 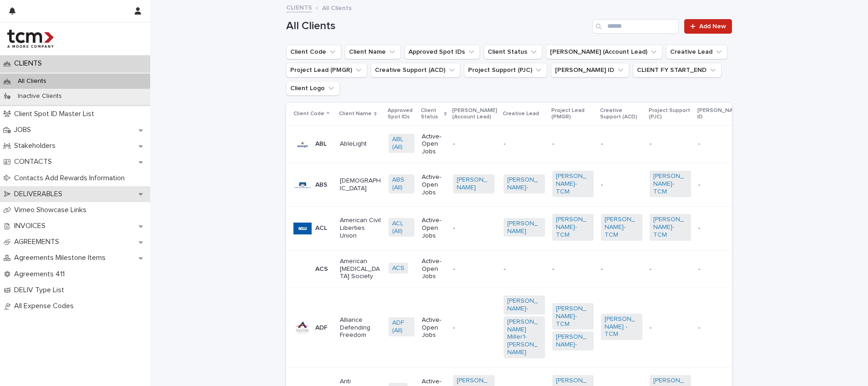 What do you see at coordinates (401, 228) in the screenshot?
I see `a: ACL (All)` at bounding box center [401, 228].